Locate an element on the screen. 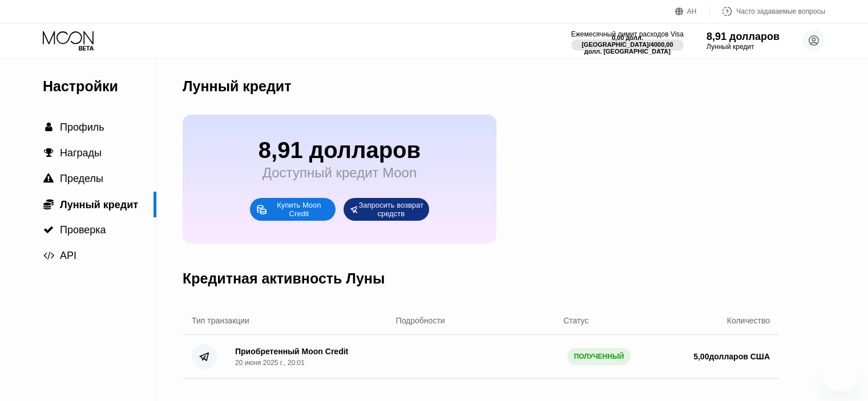 This screenshot has height=401, width=868. font: Купить Moon Credit is located at coordinates (300, 209).